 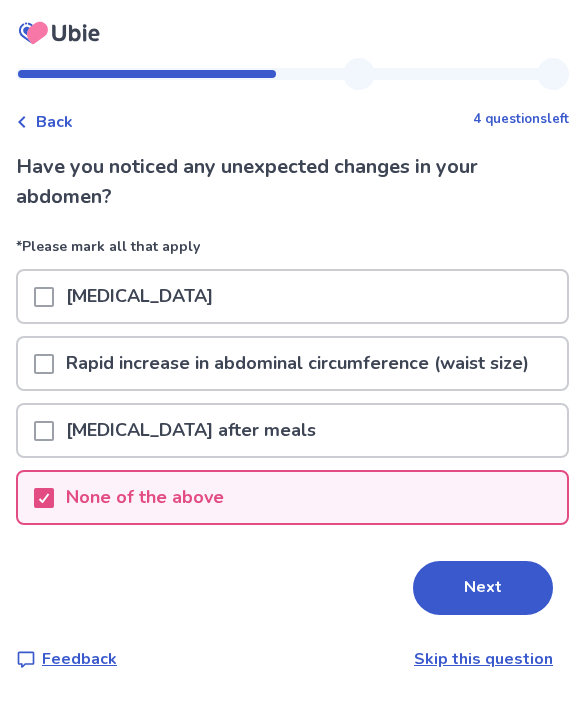 What do you see at coordinates (483, 588) in the screenshot?
I see `button: Next` at bounding box center [483, 588].